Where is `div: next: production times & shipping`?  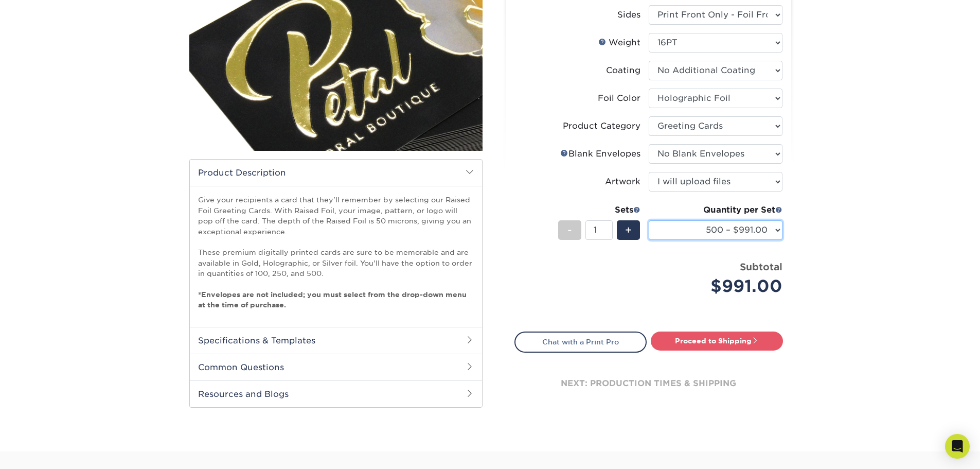 div: next: production times & shipping is located at coordinates (649, 383).